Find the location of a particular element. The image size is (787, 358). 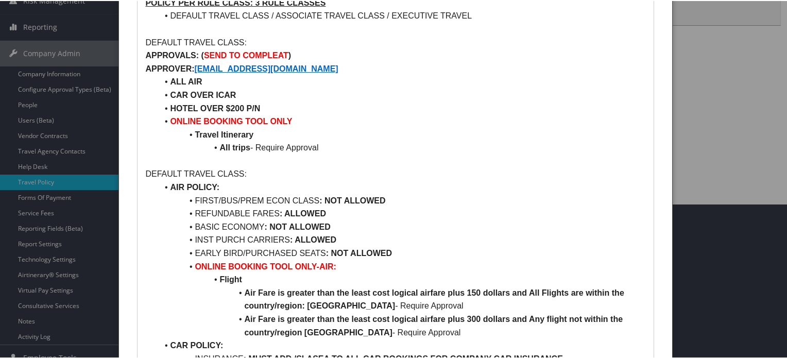

strong: ONLINE BOOKING TOOL ONLY is located at coordinates (231, 120).